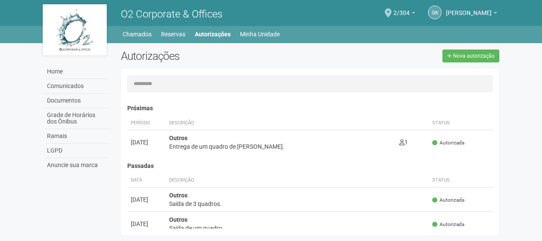 The width and height of the screenshot is (542, 241). Describe the element at coordinates (468, 9) in the screenshot. I see `span: Gleice Kelly` at that location.